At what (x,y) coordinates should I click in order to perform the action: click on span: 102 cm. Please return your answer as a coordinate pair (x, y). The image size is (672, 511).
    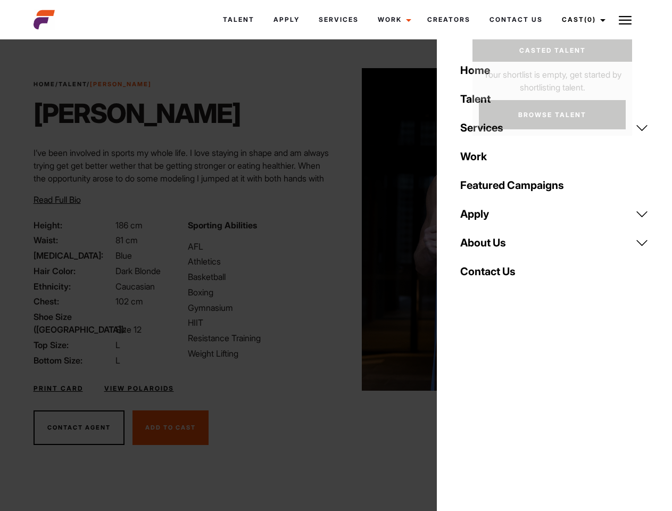
    Looking at the image, I should click on (129, 301).